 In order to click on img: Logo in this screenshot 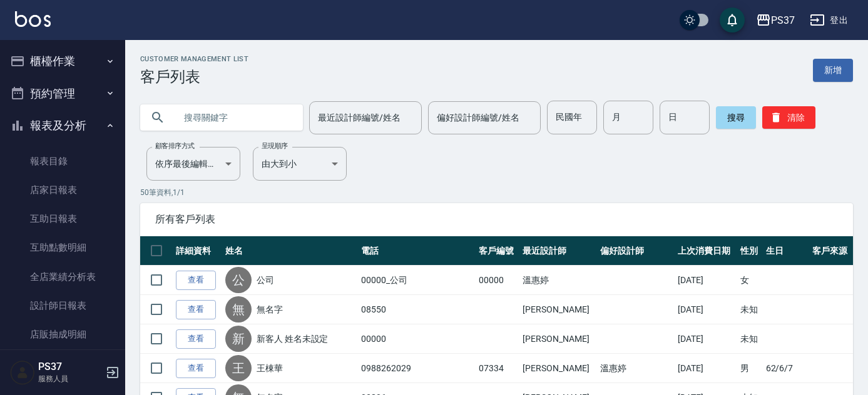, I will do `click(32, 19)`.